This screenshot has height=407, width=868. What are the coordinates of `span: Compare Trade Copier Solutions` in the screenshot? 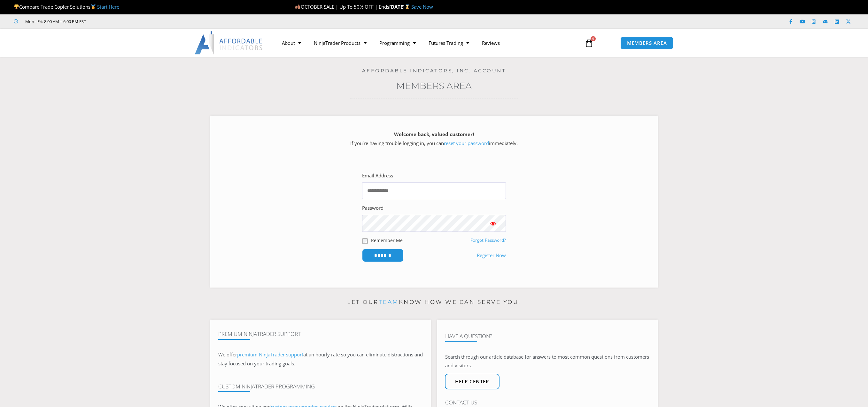 It's located at (67, 7).